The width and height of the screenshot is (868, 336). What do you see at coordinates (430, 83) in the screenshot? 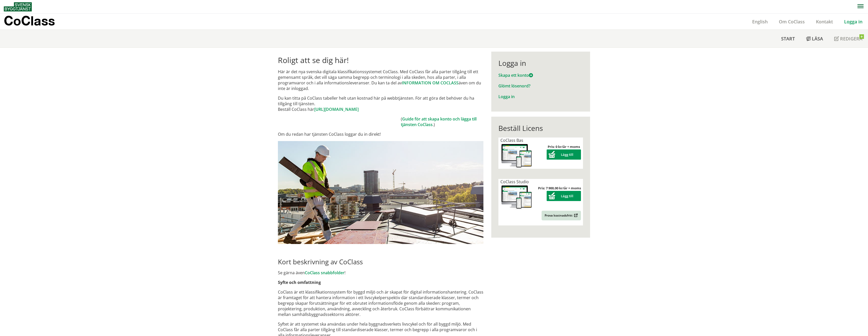
I see `a: INFORMATION OM COCLASS` at bounding box center [430, 83].